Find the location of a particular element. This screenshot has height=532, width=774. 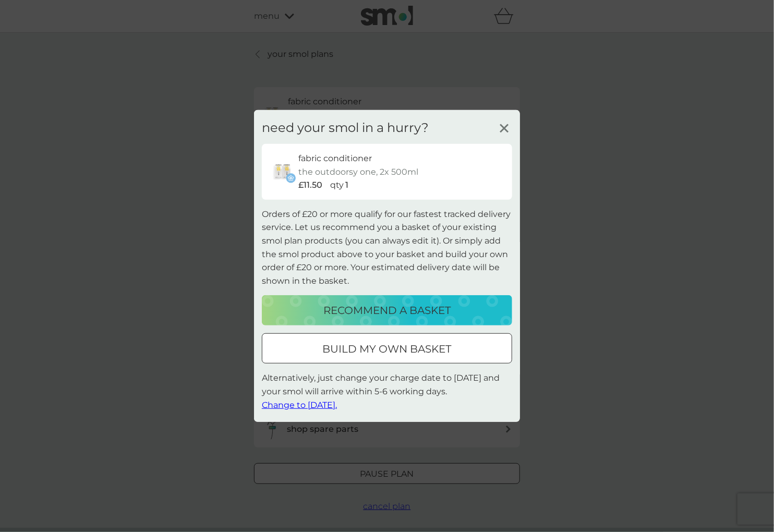

p: 1 is located at coordinates (347, 185).